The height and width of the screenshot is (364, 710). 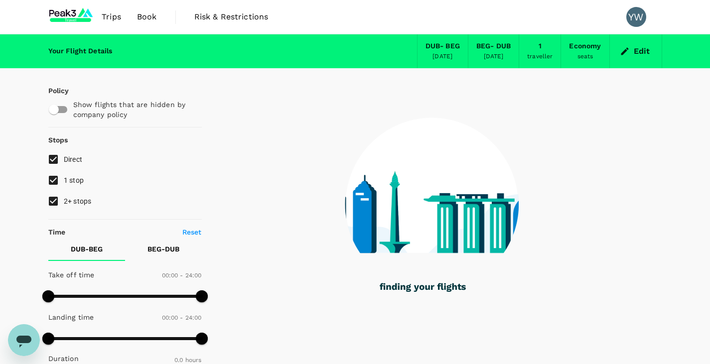 What do you see at coordinates (636, 51) in the screenshot?
I see `button: Edit` at bounding box center [636, 51].